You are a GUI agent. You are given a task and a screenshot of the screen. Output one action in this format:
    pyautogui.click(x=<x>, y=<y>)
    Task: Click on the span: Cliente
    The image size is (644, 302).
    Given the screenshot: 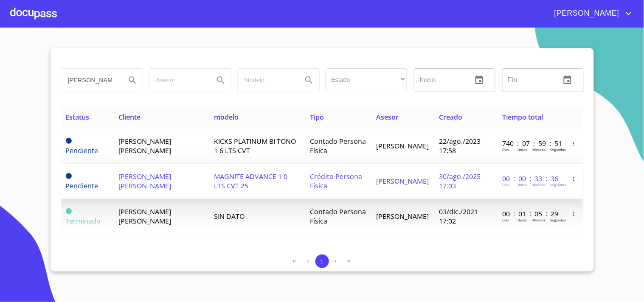 What is the action you would take?
    pyautogui.click(x=129, y=117)
    